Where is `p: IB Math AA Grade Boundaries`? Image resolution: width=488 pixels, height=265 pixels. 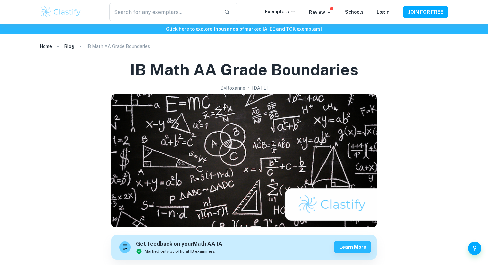
p: IB Math AA Grade Boundaries is located at coordinates (118, 46).